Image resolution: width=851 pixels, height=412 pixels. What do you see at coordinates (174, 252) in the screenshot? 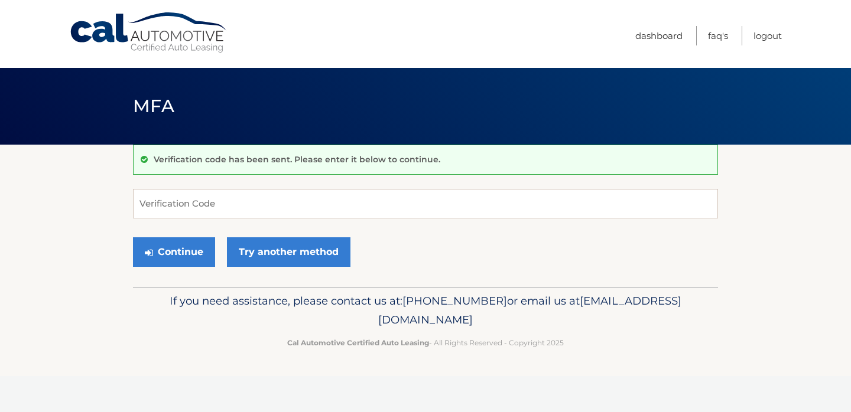
I see `button: Continue` at bounding box center [174, 252].